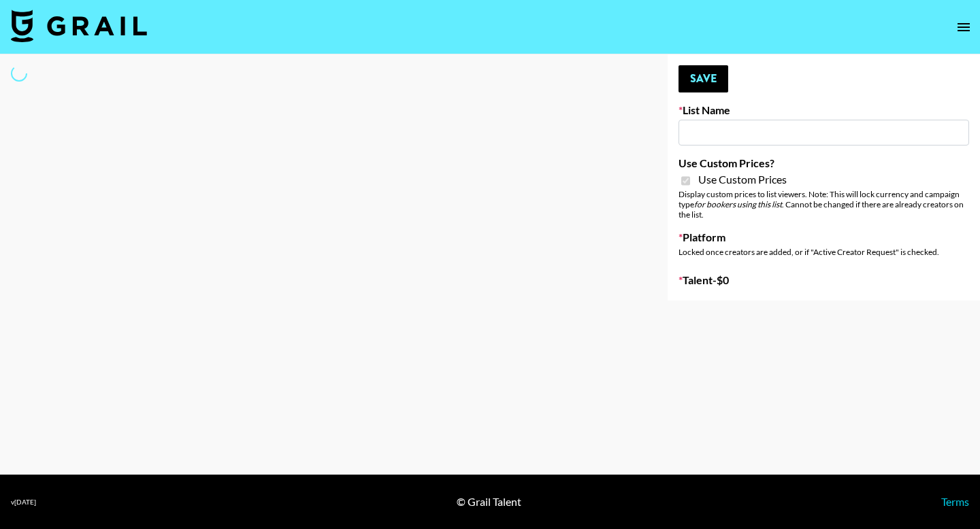 This screenshot has height=529, width=980. I want to click on em: for bookers using this list, so click(738, 204).